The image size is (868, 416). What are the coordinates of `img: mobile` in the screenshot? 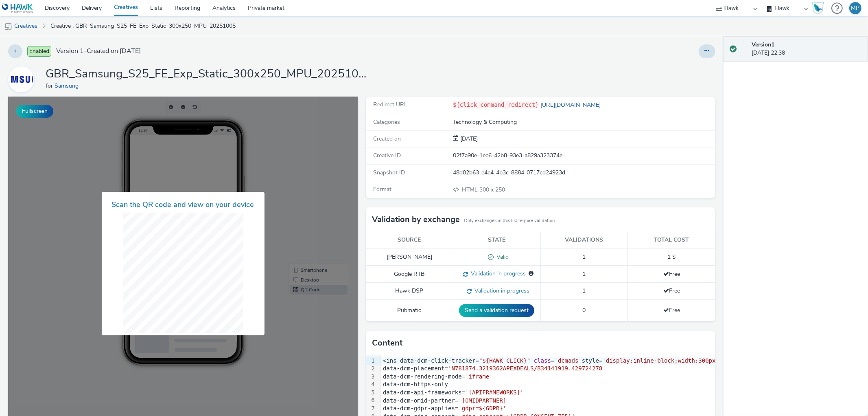 It's located at (8, 26).